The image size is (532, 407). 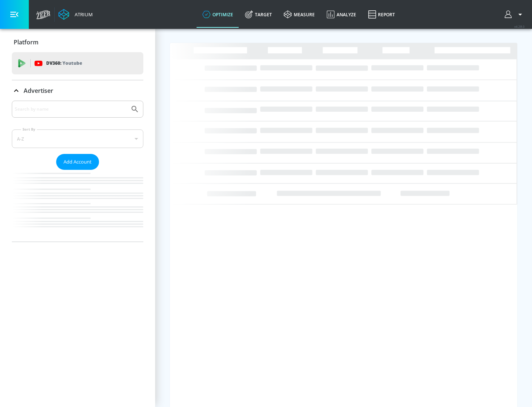 I want to click on label: Sort By, so click(x=29, y=129).